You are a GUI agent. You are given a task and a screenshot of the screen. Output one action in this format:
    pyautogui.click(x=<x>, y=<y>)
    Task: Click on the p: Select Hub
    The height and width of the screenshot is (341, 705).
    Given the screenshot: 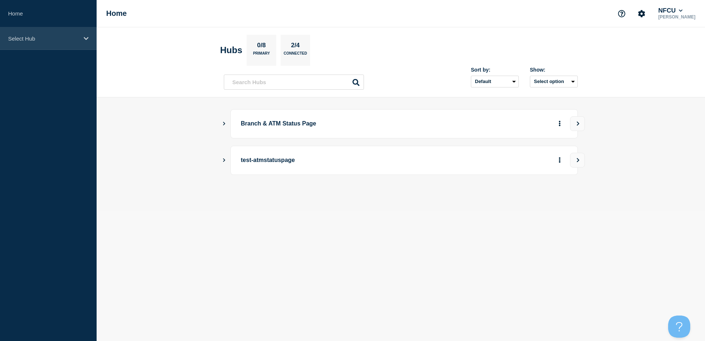 What is the action you would take?
    pyautogui.click(x=44, y=38)
    